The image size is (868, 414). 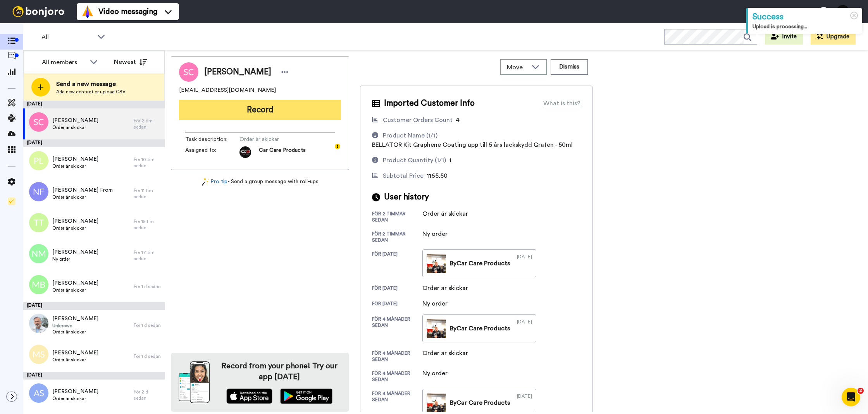 What do you see at coordinates (410, 136) in the screenshot?
I see `div: Product Name (1/1)` at bounding box center [410, 136].